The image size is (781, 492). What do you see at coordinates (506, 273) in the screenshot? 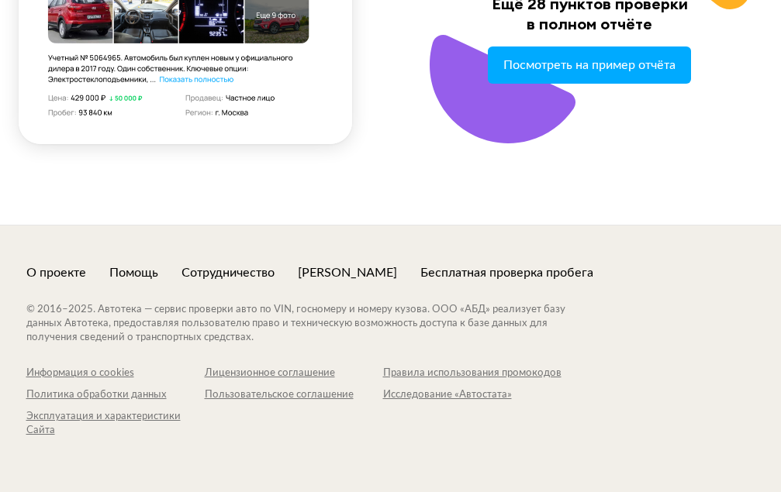
I see `a: Бесплатная проверка пробега` at bounding box center [506, 273].